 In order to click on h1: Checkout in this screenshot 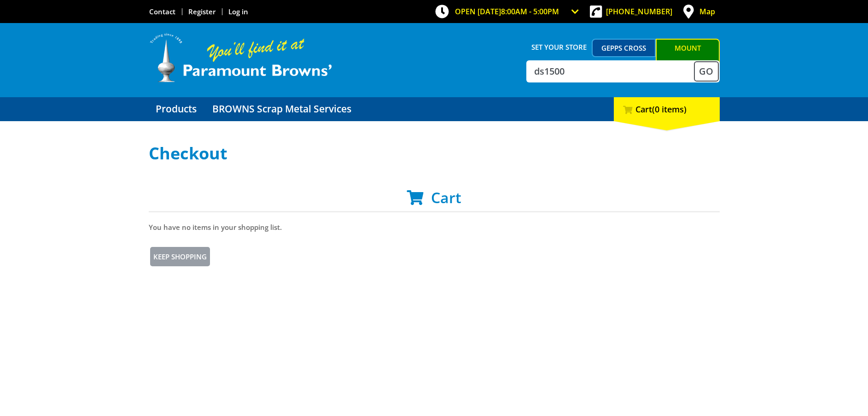, I will do `click(434, 153)`.